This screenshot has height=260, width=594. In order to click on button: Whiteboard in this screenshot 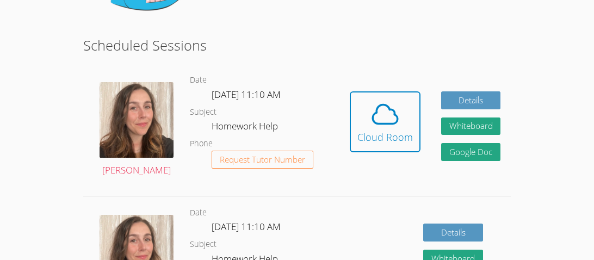, I will do `click(471, 126)`.